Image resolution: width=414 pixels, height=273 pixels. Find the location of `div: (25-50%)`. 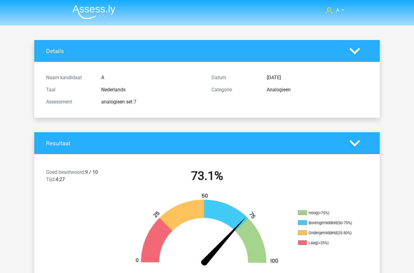

div: (25-50%) is located at coordinates (344, 232).